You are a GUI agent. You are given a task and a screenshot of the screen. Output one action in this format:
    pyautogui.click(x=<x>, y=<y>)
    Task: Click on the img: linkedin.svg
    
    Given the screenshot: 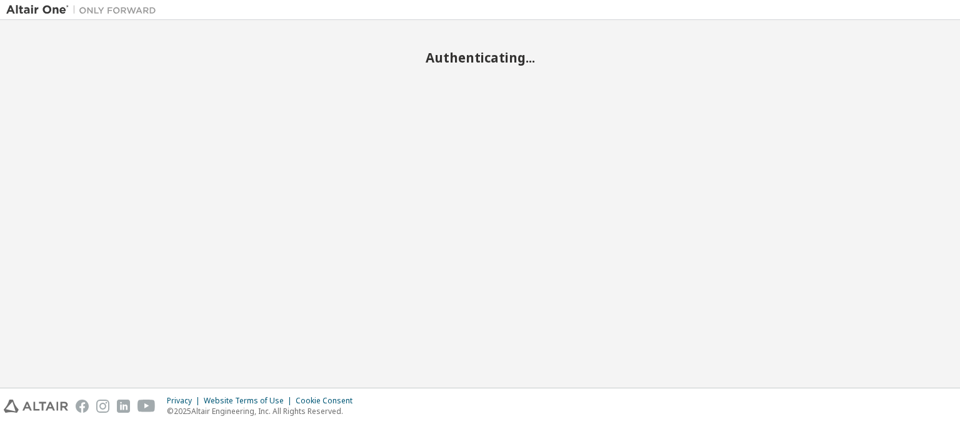 What is the action you would take?
    pyautogui.click(x=123, y=406)
    